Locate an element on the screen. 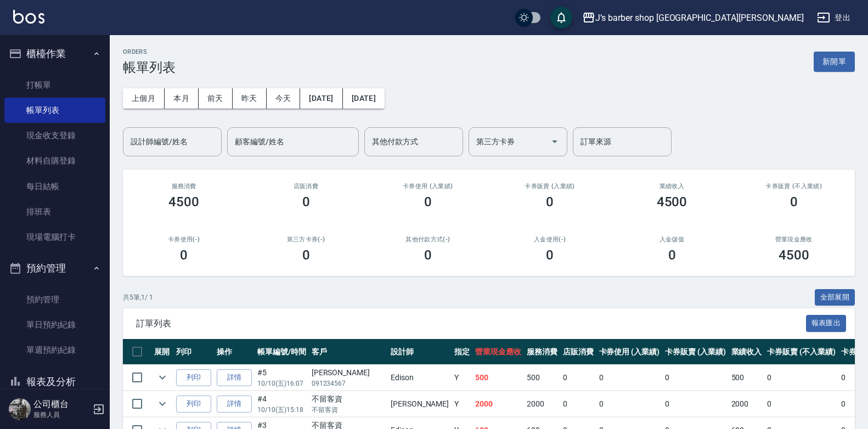  button: 報表匯出 is located at coordinates (826, 324).